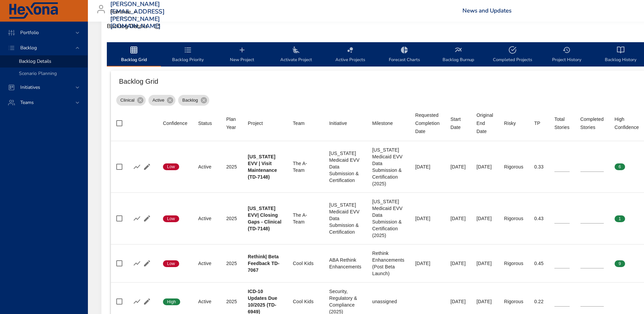  I want to click on div: Milestone, so click(382, 123).